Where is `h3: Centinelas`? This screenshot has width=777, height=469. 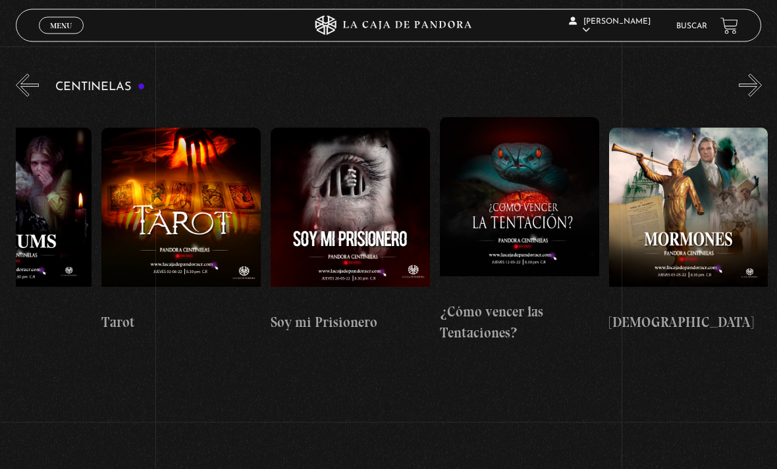
h3: Centinelas is located at coordinates (100, 88).